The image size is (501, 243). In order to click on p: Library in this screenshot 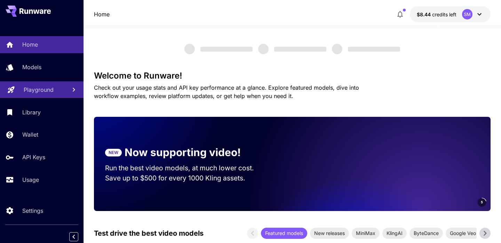, I will do `click(31, 112)`.